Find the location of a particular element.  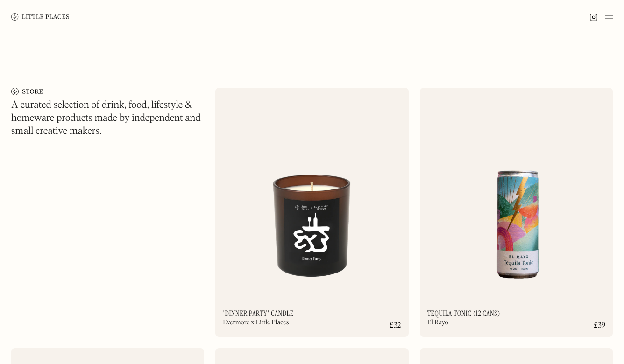

div: £39 is located at coordinates (599, 326).